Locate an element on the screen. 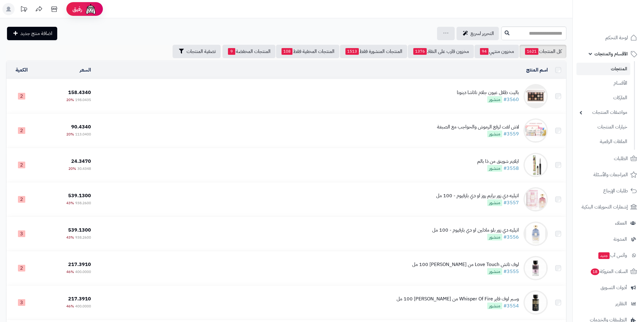 This screenshot has height=322, width=644. a: المدونة is located at coordinates (608, 239).